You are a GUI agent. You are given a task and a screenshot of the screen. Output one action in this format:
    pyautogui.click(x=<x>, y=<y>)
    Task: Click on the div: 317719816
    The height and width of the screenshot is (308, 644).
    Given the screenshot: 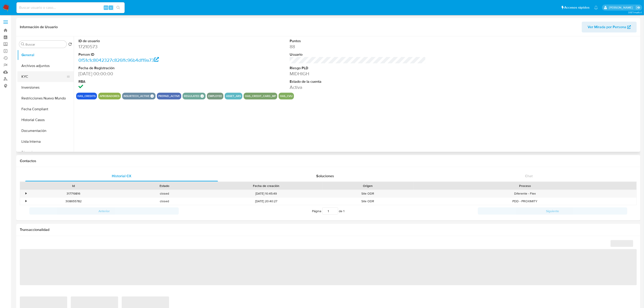 What is the action you would take?
    pyautogui.click(x=73, y=194)
    